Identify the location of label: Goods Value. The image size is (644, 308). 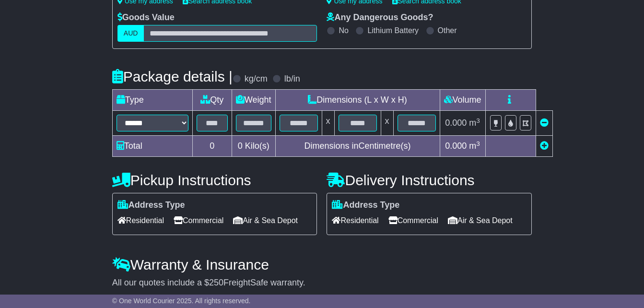
(146, 18).